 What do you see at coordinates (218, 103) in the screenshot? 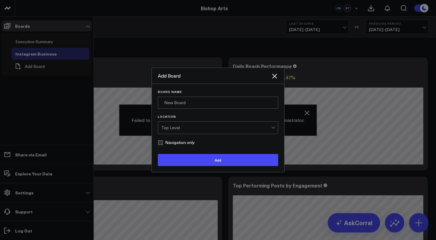
I see `input: New Board` at bounding box center [218, 103].